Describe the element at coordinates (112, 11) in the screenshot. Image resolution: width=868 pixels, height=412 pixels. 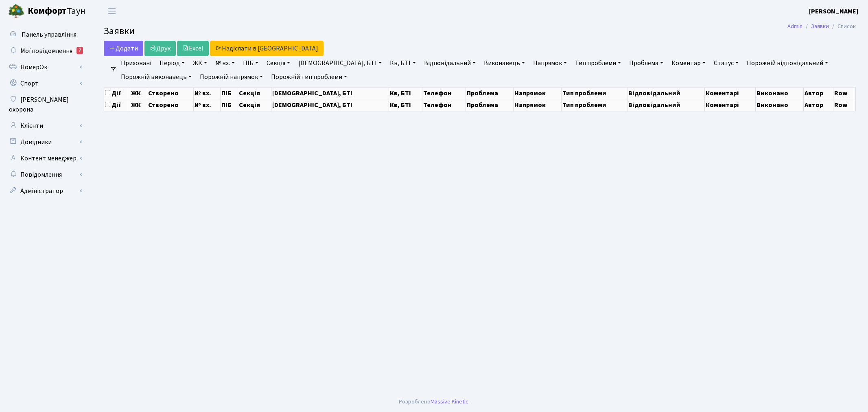
I see `button: Переключити навігацію` at that location.